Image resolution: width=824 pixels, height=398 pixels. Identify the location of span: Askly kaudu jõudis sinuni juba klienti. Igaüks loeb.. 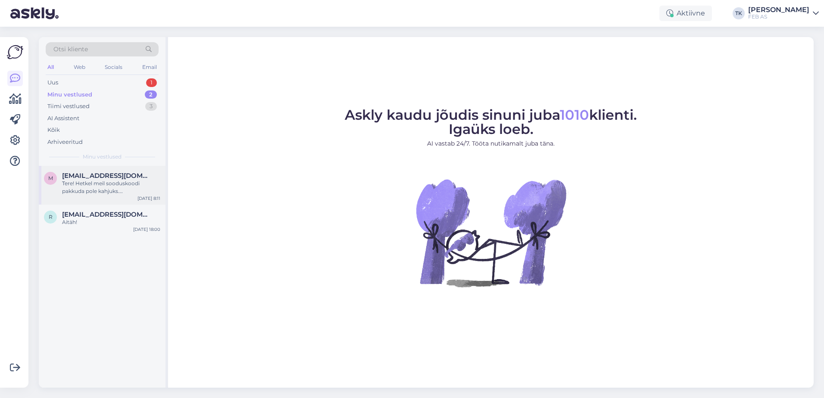
(491, 122).